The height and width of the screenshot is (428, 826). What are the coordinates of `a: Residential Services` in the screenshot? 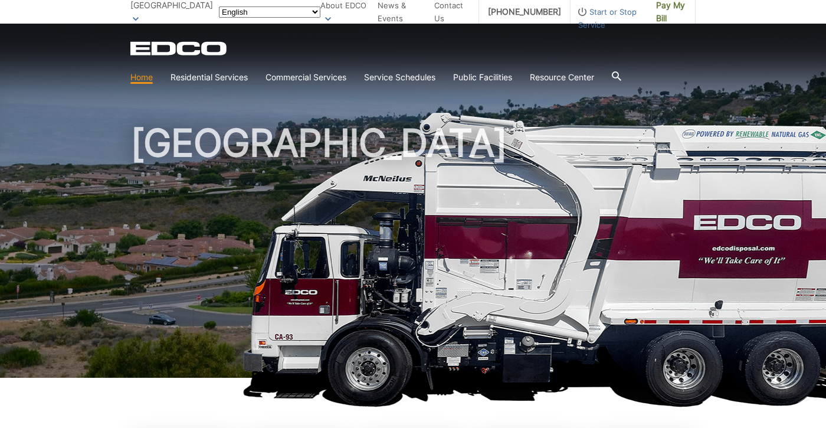 It's located at (209, 77).